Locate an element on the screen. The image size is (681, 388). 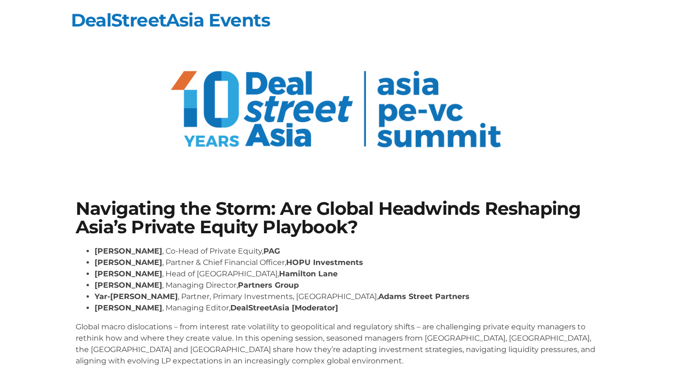
strong: HOPU Investments is located at coordinates (325, 262).